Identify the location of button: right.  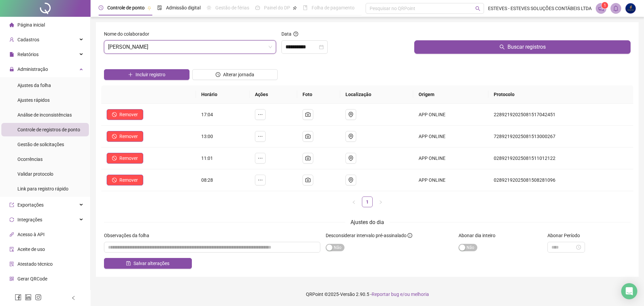
(381, 202).